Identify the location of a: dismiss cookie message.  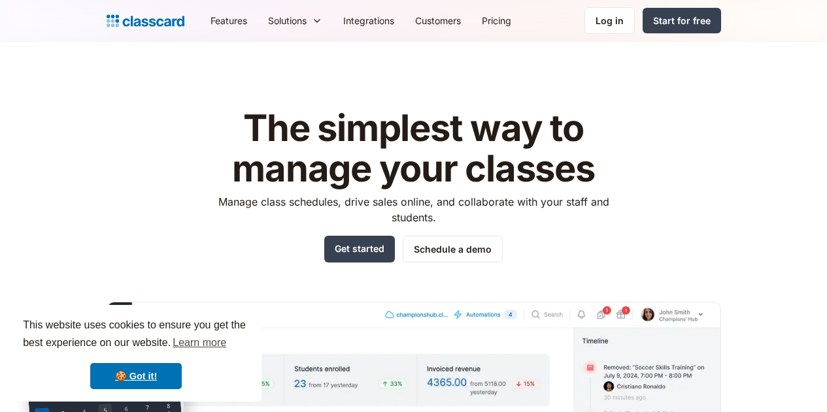
(136, 376).